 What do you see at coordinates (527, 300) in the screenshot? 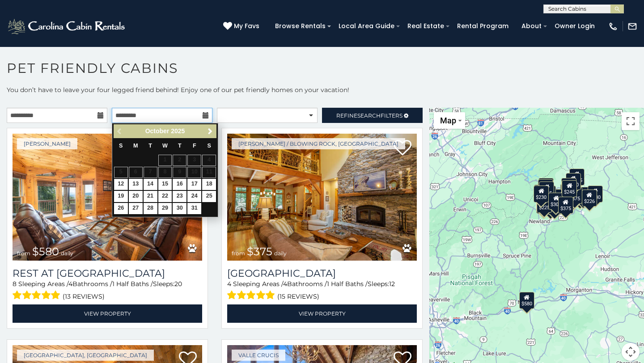
I see `div: $580` at bounding box center [527, 300].